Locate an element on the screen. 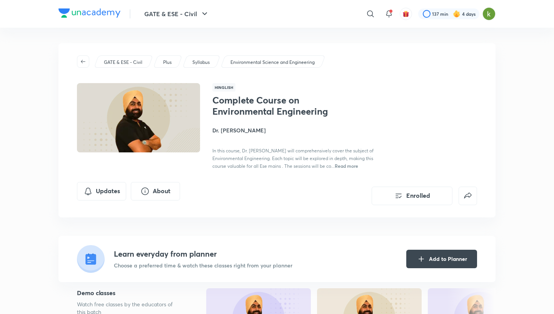 The width and height of the screenshot is (554, 314). button: false is located at coordinates (468, 196).